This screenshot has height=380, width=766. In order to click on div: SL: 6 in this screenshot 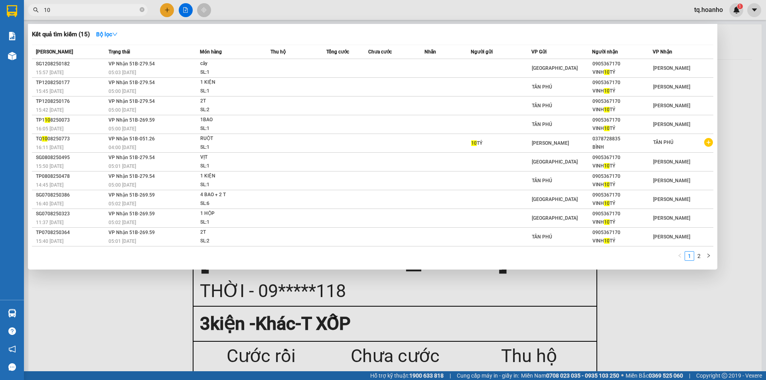, I will do `click(230, 204)`.